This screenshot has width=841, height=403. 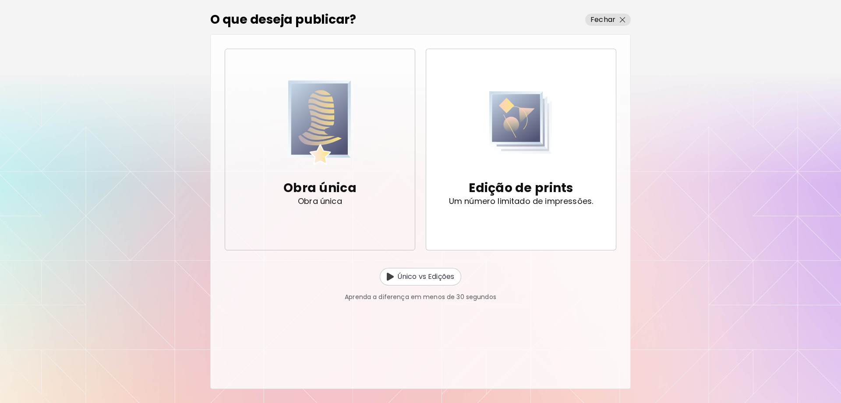 I want to click on button: Print EditionEdição de printsUm número limitado de impressões., so click(x=521, y=149).